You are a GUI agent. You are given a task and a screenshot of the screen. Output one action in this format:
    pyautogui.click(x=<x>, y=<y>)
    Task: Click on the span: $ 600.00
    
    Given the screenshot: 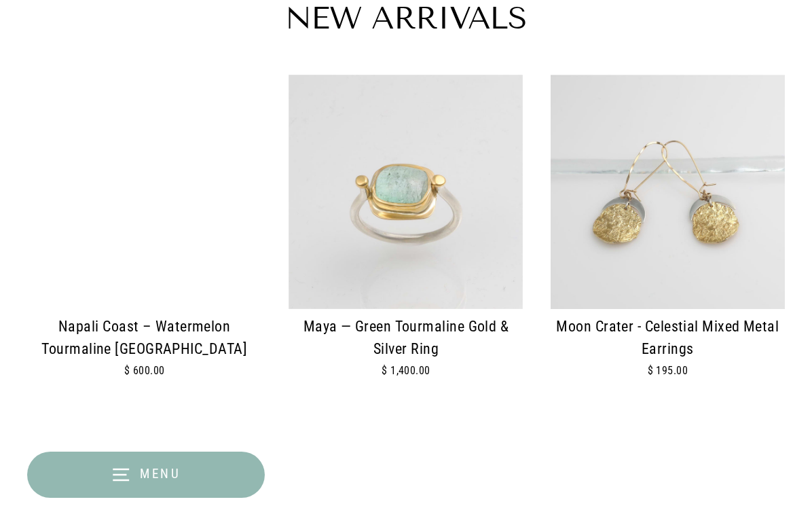 What is the action you would take?
    pyautogui.click(x=144, y=370)
    